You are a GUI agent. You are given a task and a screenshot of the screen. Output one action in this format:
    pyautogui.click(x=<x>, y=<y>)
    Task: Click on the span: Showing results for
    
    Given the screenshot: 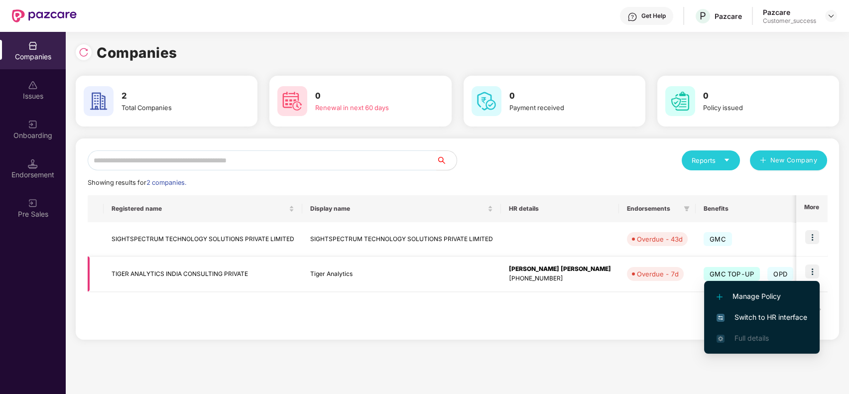 What is the action you would take?
    pyautogui.click(x=137, y=182)
    